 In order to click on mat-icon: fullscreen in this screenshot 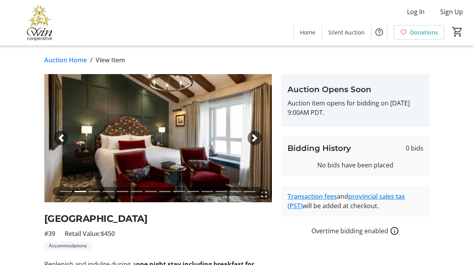, I will do `click(264, 194)`.